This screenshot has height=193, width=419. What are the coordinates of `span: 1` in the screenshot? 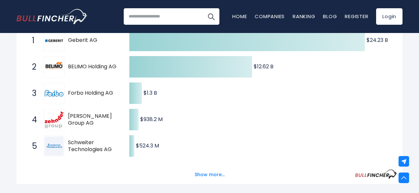 It's located at (32, 41).